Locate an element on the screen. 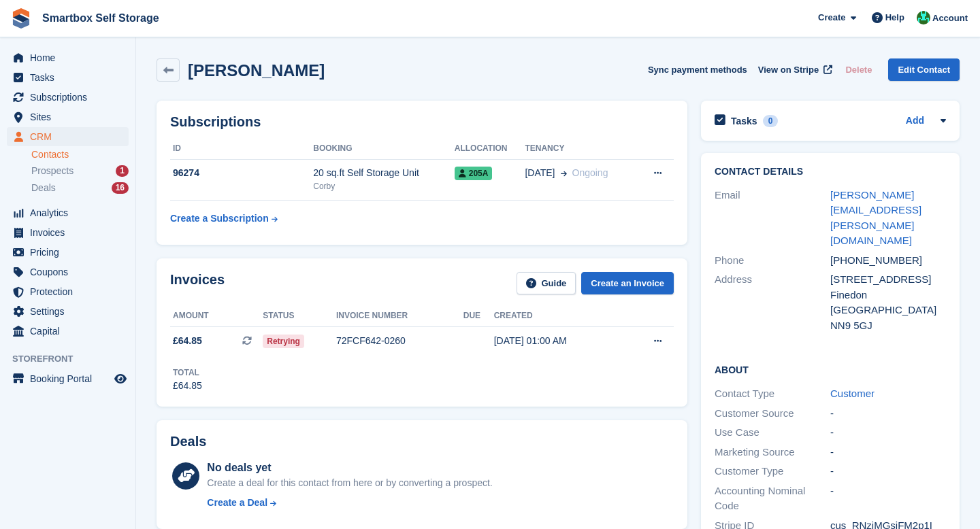  span: Prospects is located at coordinates (53, 170).